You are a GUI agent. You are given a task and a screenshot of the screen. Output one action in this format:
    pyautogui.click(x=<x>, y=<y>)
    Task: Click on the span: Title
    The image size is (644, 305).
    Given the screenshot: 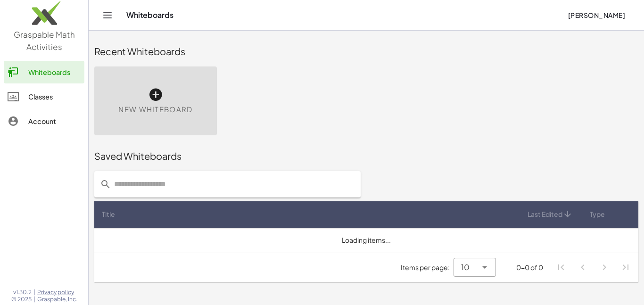 What is the action you would take?
    pyautogui.click(x=108, y=214)
    